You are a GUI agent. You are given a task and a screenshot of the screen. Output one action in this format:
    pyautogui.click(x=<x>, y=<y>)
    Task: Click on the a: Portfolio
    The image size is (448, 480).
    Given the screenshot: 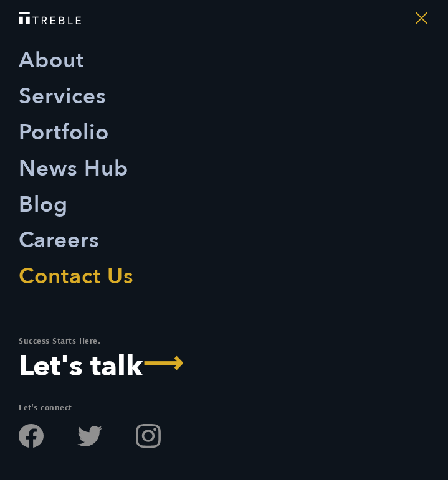 What is the action you would take?
    pyautogui.click(x=64, y=133)
    